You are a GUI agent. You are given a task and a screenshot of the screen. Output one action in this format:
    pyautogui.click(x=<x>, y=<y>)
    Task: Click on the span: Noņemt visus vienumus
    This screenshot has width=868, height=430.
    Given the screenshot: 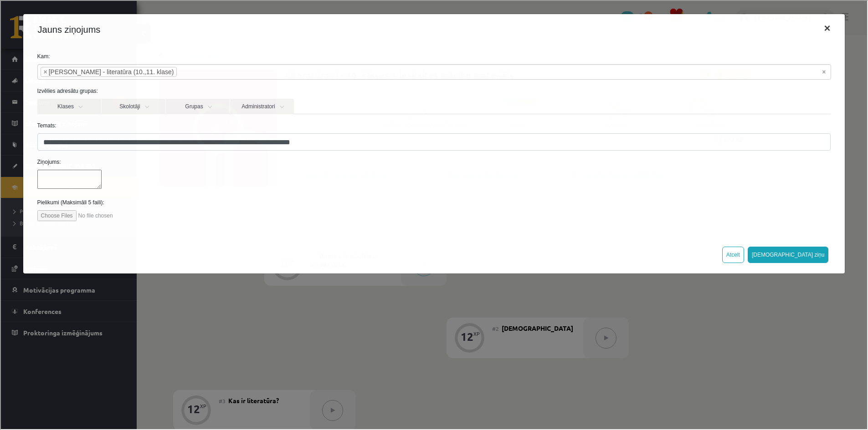 What is the action you would take?
    pyautogui.click(x=823, y=71)
    